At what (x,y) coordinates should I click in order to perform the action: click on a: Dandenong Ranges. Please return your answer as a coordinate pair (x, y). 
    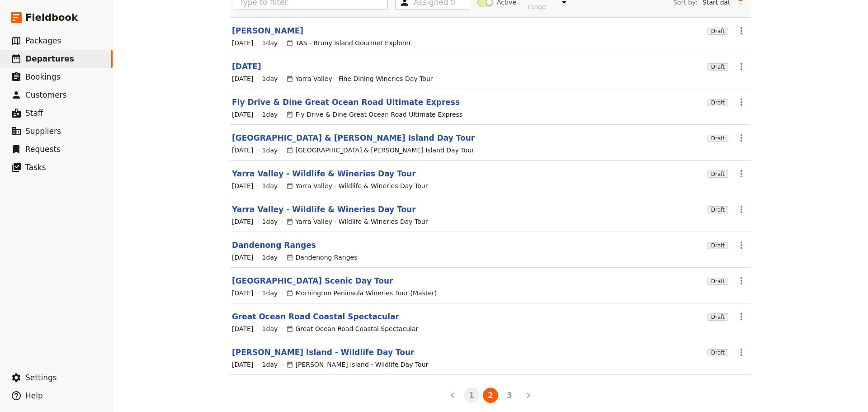
    Looking at the image, I should click on (274, 246).